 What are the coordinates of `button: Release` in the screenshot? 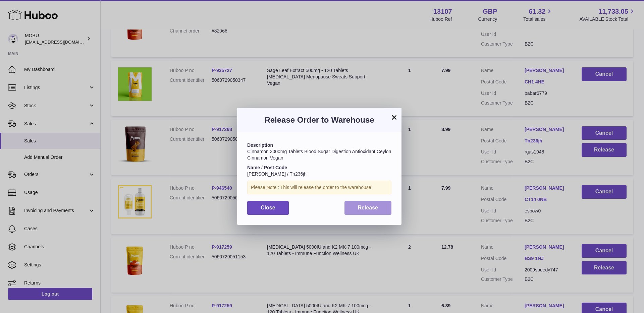 It's located at (368, 208).